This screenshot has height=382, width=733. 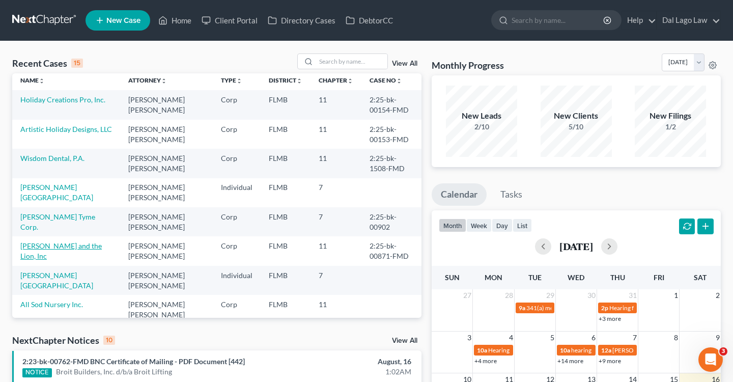 What do you see at coordinates (392, 251) in the screenshot?
I see `td: 2:25-bk-00871-FMD` at bounding box center [392, 251].